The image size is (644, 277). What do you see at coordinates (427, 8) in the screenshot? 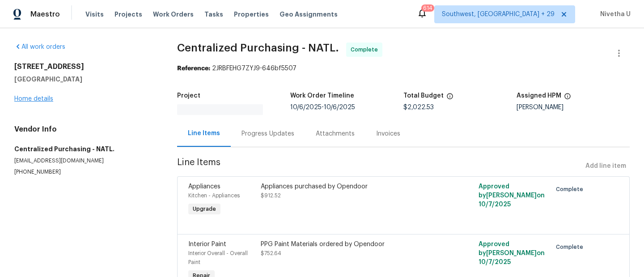
I see `div: 614` at bounding box center [427, 8].